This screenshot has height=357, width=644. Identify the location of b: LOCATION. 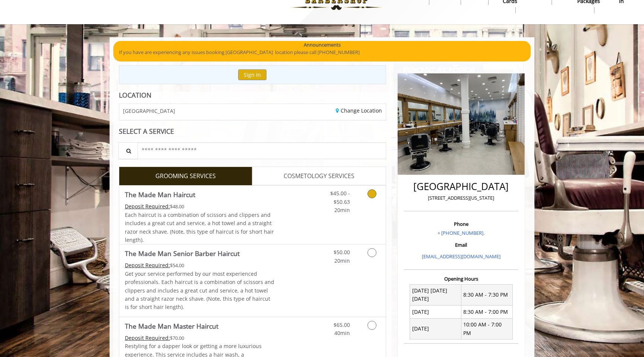
(135, 95).